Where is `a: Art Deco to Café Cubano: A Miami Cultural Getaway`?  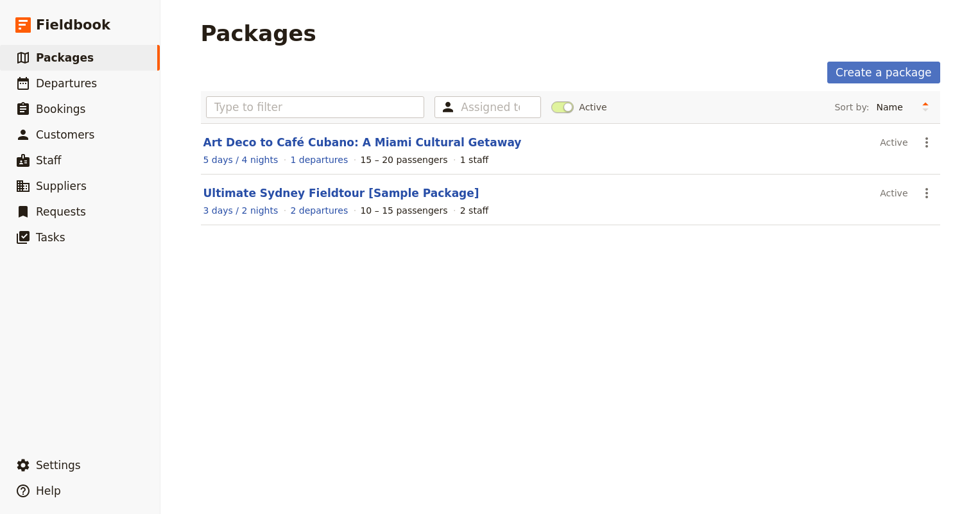
a: Art Deco to Café Cubano: A Miami Cultural Getaway is located at coordinates (362, 142).